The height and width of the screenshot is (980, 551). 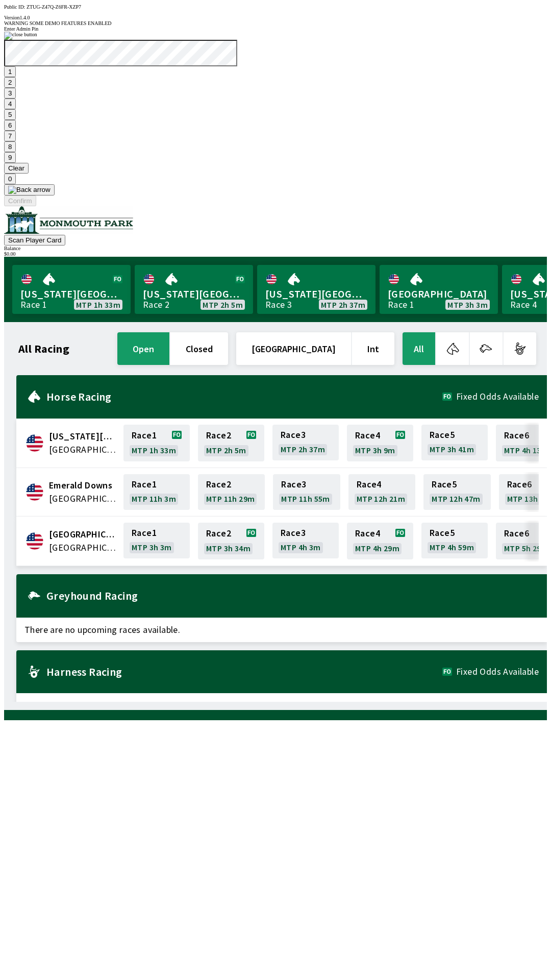 I want to click on a: Race5MTP 12h 47m, so click(x=456, y=492).